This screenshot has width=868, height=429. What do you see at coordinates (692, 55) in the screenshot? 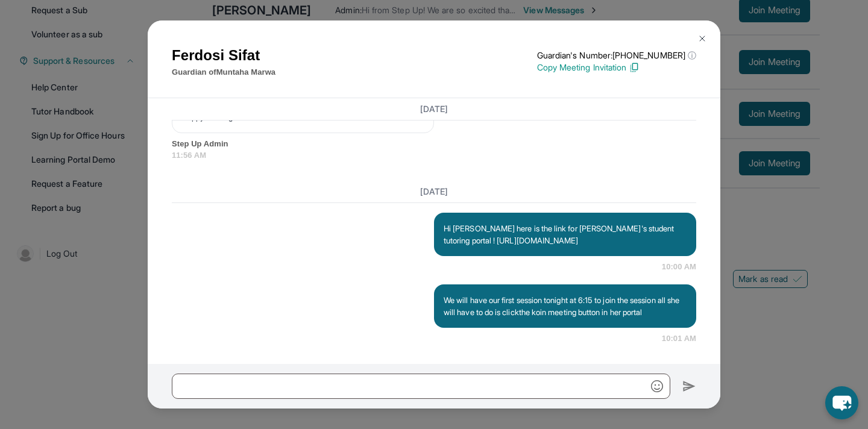
I see `span: ⓘ` at bounding box center [692, 55].